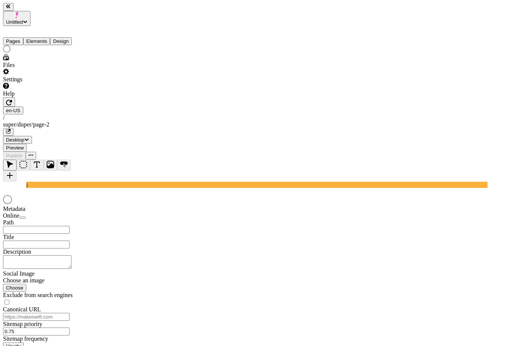 Image resolution: width=514 pixels, height=346 pixels. Describe the element at coordinates (257, 125) in the screenshot. I see `div: super/duper/page-2` at that location.